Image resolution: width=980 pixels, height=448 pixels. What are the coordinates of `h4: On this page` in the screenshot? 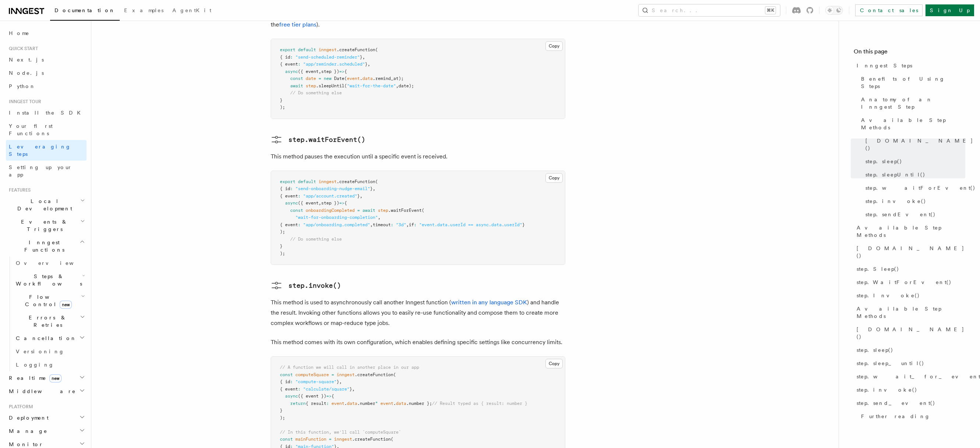 It's located at (909, 53).